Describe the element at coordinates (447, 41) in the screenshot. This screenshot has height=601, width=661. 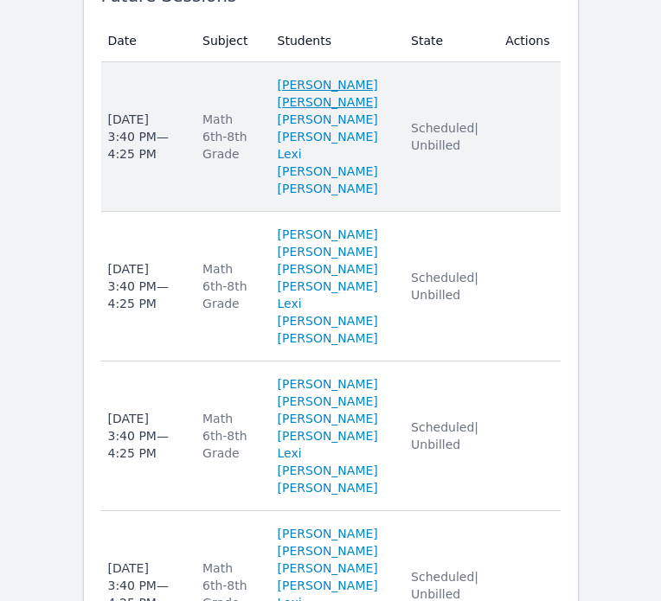
I see `th: State` at that location.